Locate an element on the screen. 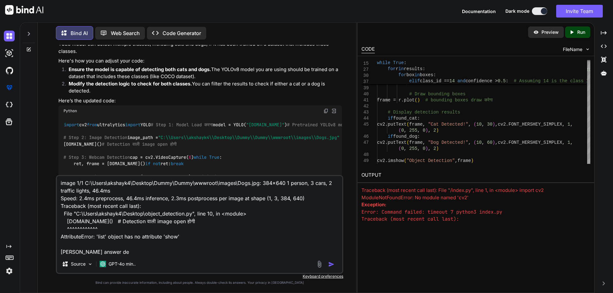 Image resolution: width=613 pixels, height=293 pixels. div: 39 is located at coordinates (365, 88).